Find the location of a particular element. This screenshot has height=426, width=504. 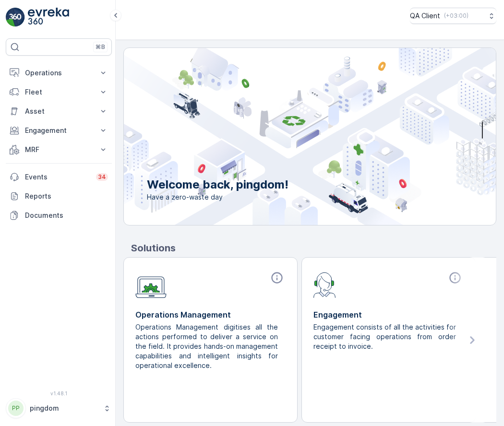

a: Documents is located at coordinates (58, 215).